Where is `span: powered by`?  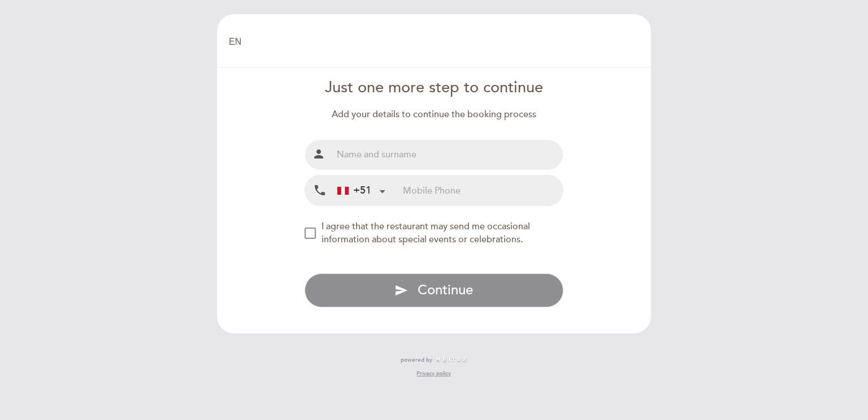 span: powered by is located at coordinates (417, 359).